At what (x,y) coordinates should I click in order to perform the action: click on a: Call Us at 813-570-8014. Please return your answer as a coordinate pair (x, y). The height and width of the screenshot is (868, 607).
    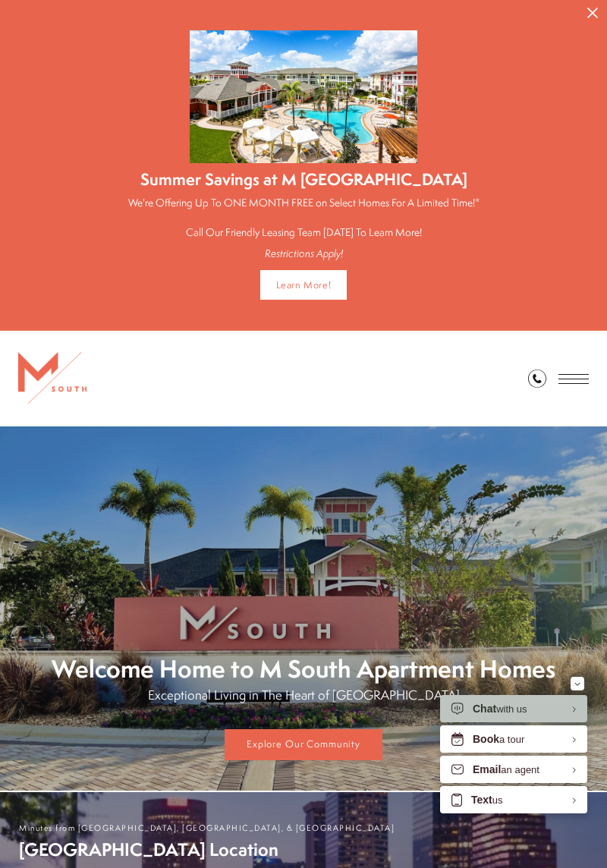
    Looking at the image, I should click on (537, 379).